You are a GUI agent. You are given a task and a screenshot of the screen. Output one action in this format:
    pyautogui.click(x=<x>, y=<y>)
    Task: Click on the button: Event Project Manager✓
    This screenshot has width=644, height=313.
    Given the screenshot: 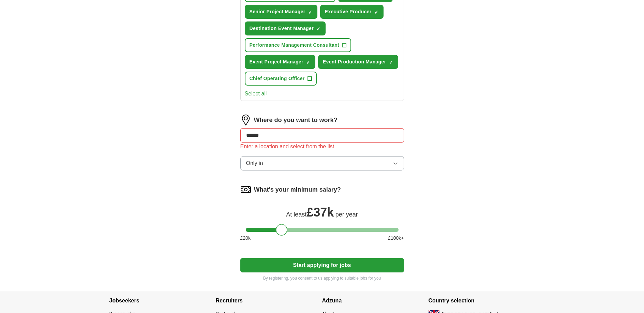 What is the action you would take?
    pyautogui.click(x=280, y=62)
    